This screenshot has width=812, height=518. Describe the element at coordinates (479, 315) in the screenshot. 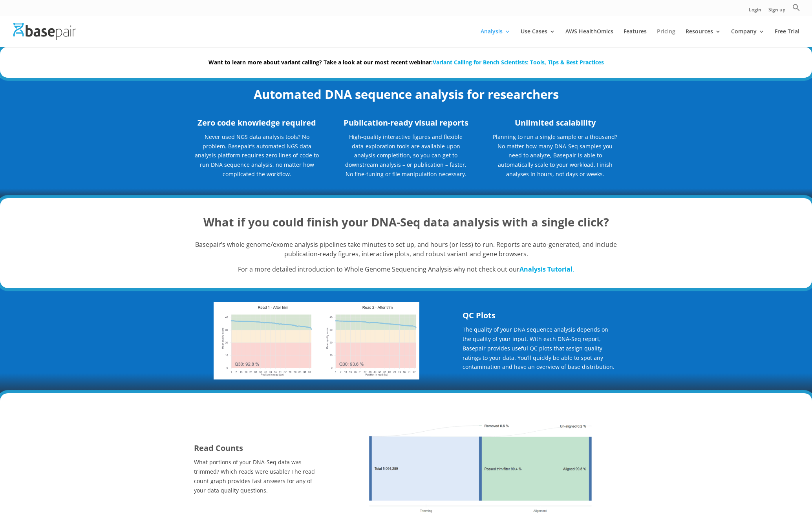

I see `strong: QC Plots` at that location.